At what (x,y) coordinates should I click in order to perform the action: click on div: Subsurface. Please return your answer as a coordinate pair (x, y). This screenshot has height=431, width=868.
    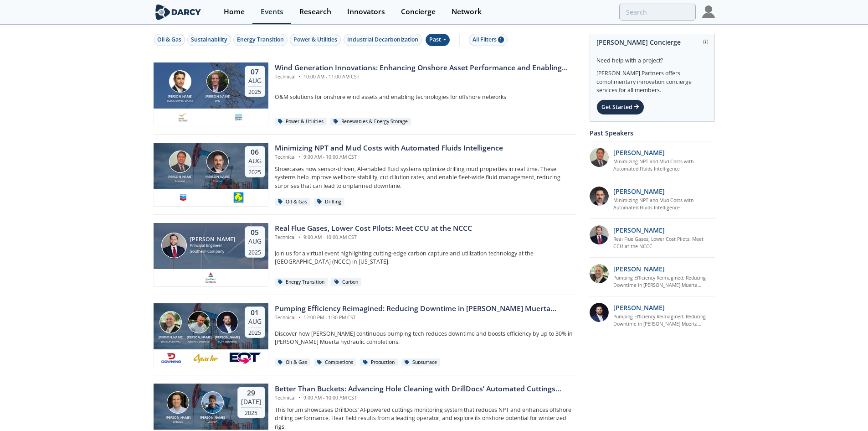
    Looking at the image, I should click on (421, 363).